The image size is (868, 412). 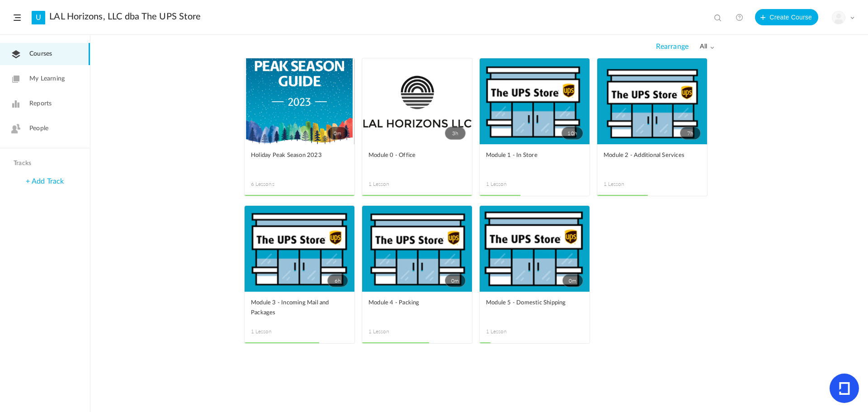 I want to click on a: 3h, so click(x=417, y=101).